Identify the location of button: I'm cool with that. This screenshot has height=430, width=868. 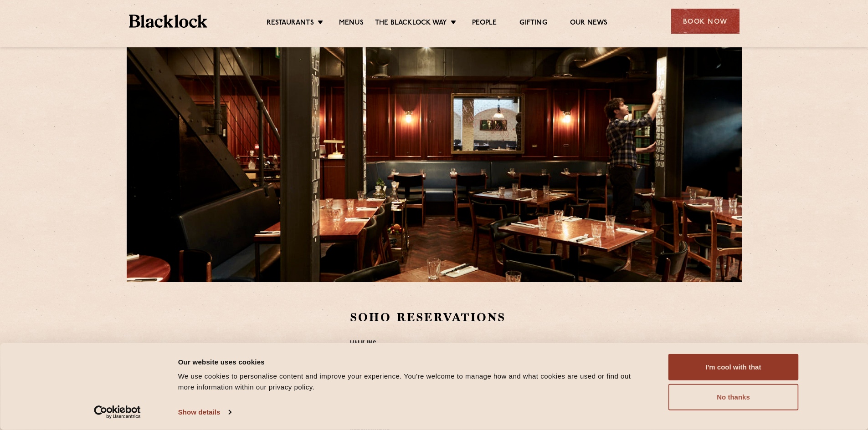
(733, 367).